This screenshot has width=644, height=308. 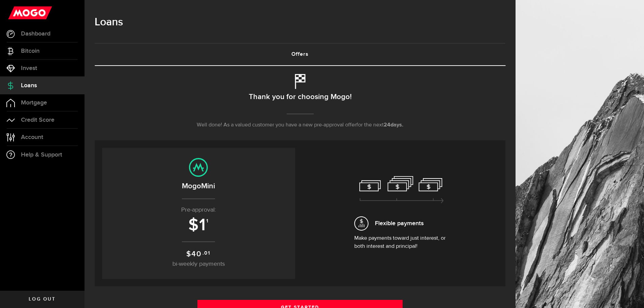 I want to click on a: Offers, so click(x=300, y=54).